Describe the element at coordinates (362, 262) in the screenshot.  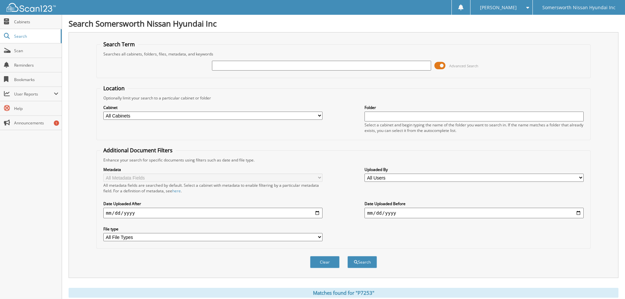
I see `button: Search` at that location.